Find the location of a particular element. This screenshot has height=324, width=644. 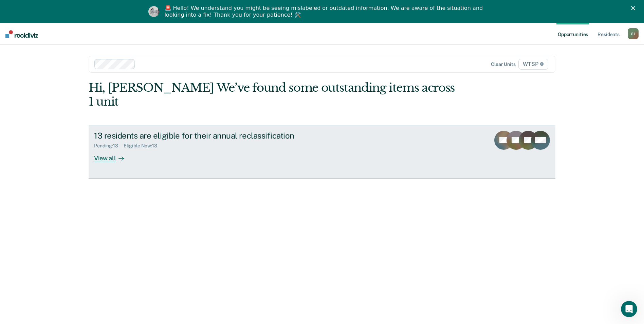

div: S J is located at coordinates (633, 34).